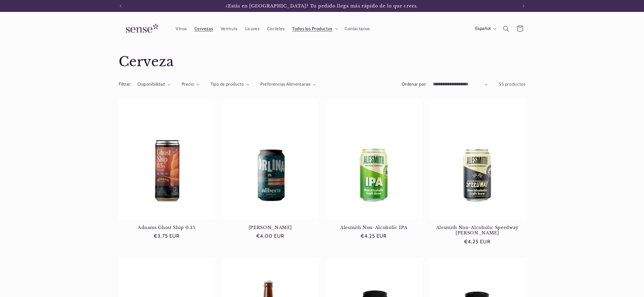  What do you see at coordinates (181, 29) in the screenshot?
I see `span: Vinos` at bounding box center [181, 29].